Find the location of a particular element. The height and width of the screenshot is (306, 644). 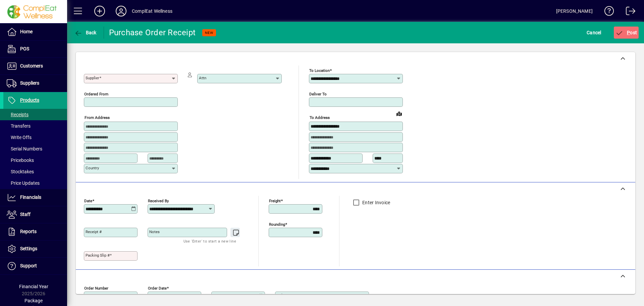

mat-label: Required by is located at coordinates (223, 295).